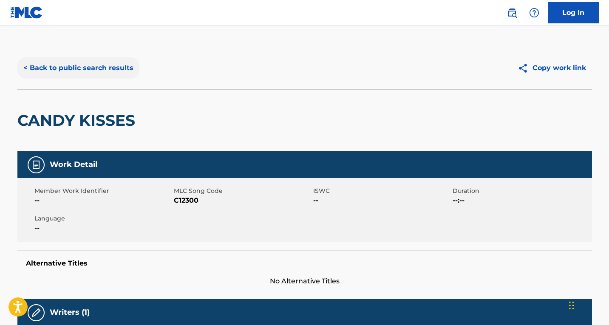 The image size is (609, 325). Describe the element at coordinates (36, 165) in the screenshot. I see `img: Work Detail` at that location.